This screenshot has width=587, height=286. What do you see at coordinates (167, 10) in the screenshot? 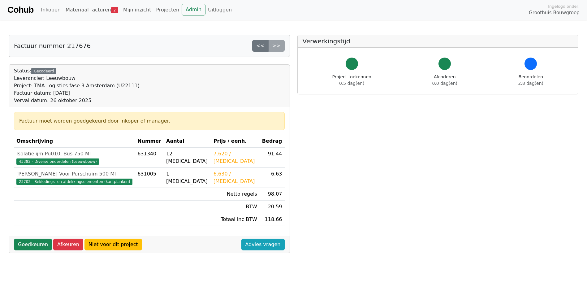
I see `a: Projecten` at bounding box center [167, 10].